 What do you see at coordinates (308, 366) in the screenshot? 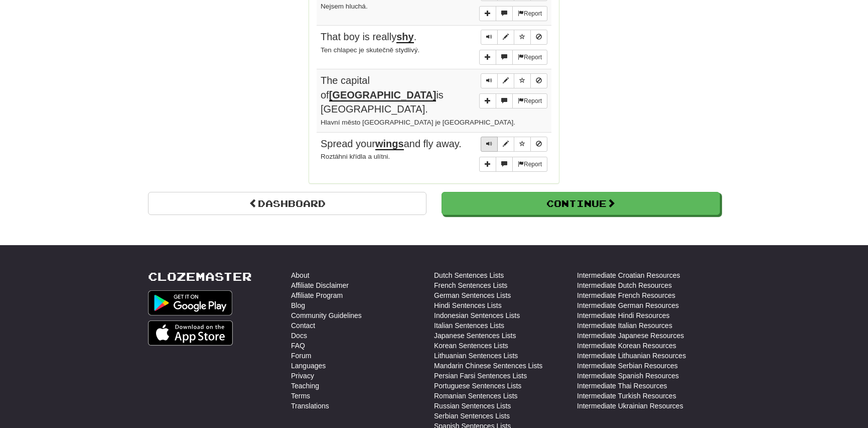
I see `a: Languages` at bounding box center [308, 366].